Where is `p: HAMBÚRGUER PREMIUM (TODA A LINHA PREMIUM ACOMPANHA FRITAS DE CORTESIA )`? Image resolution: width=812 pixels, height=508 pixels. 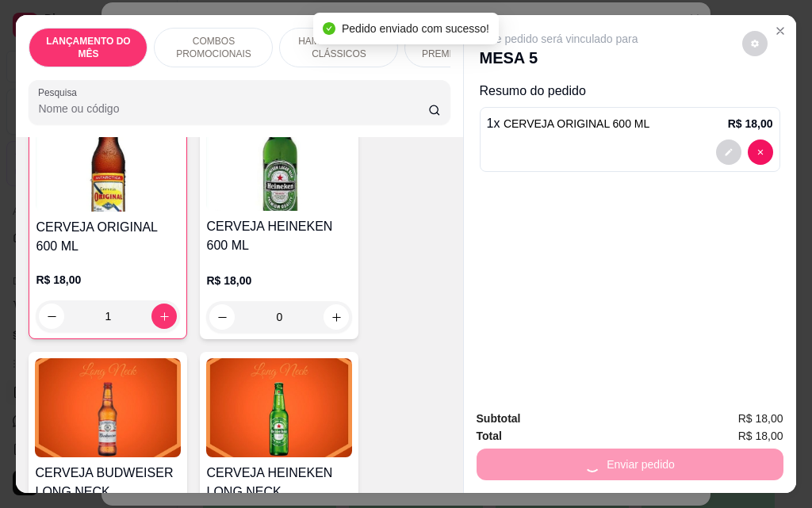
p: HAMBÚRGUER PREMIUM (TODA A LINHA PREMIUM ACOMPANHA FRITAS DE CORTESIA ) is located at coordinates (464, 48).